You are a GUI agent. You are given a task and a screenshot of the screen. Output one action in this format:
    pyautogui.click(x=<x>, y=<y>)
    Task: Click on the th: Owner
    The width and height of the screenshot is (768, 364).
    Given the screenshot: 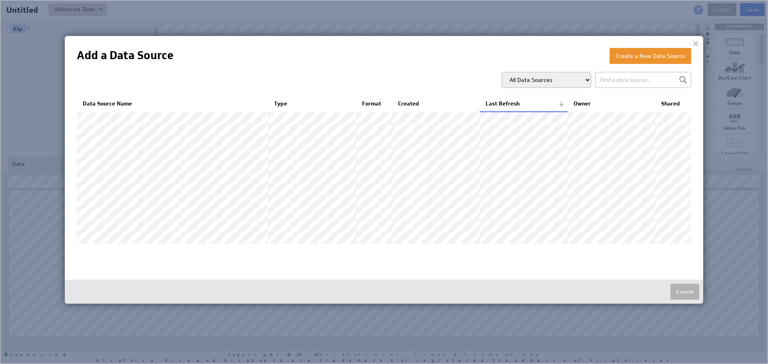 What is the action you would take?
    pyautogui.click(x=611, y=104)
    